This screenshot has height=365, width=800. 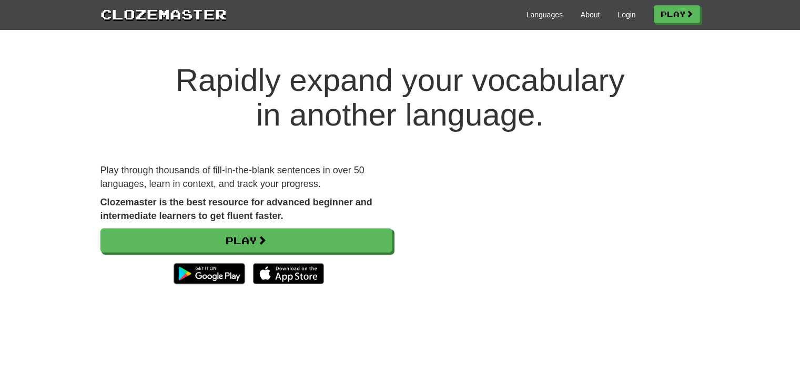 What do you see at coordinates (544, 15) in the screenshot?
I see `a: Languages` at bounding box center [544, 15].